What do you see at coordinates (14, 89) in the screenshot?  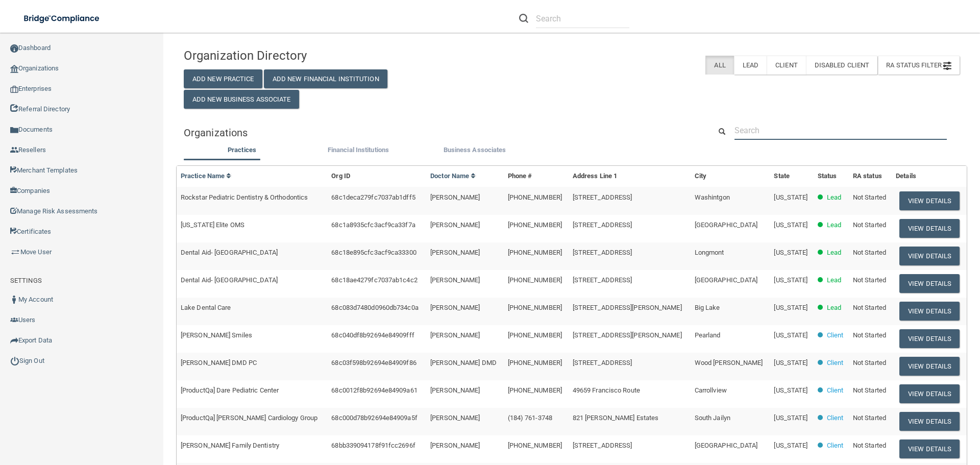 I see `img: enterprise.0d942306.png` at bounding box center [14, 89].